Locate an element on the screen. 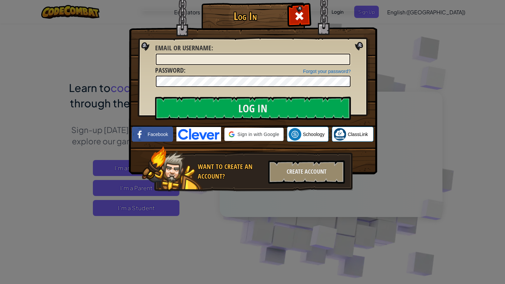 The image size is (505, 284). span: ClassLink is located at coordinates (358, 134).